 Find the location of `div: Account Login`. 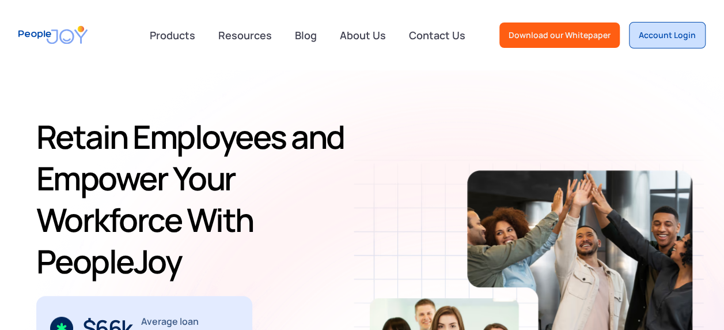

div: Account Login is located at coordinates (667, 35).